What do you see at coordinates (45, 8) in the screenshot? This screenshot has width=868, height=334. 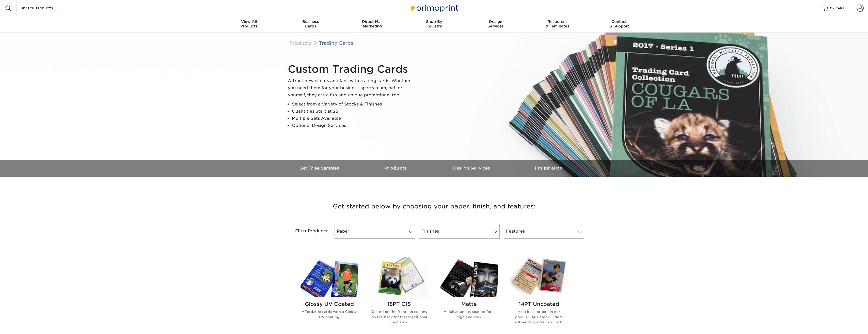 I see `input: SEARCH PRODUCTS.....` at bounding box center [45, 8].